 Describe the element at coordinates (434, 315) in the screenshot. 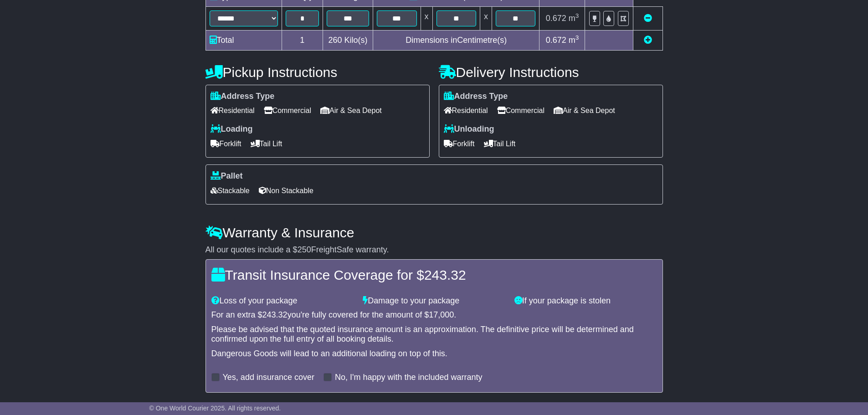

I see `div: For an extra $ you're fully covered for the amount of $ .` at that location.